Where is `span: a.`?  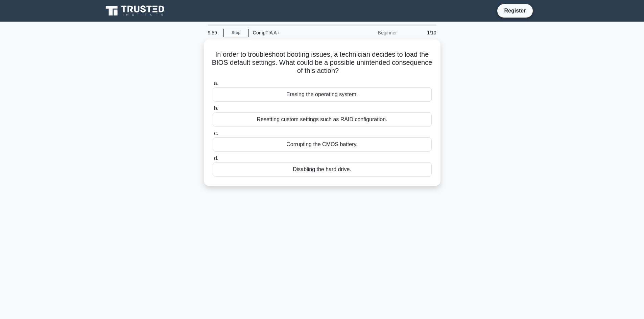 span: a. is located at coordinates (216, 83).